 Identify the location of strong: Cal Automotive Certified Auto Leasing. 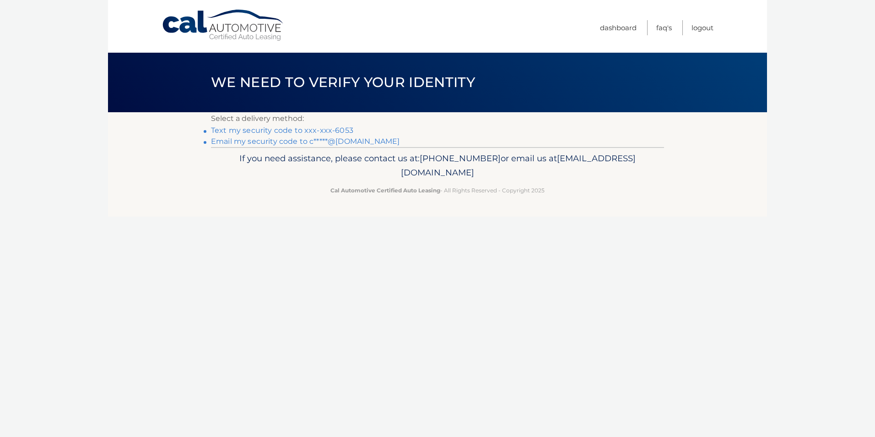
(385, 190).